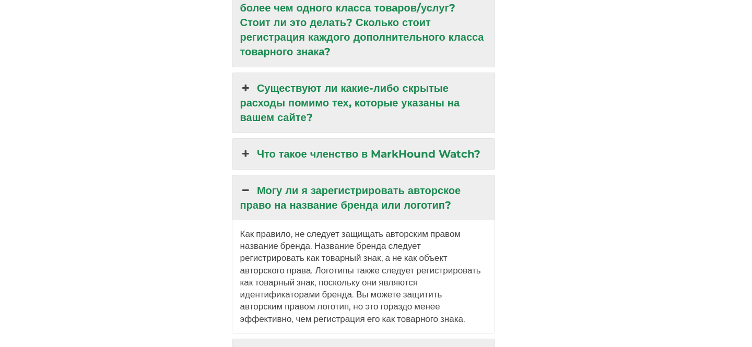 Image resolution: width=752 pixels, height=347 pixels. I want to click on a: Существуют ли какие-либо скрытые расходы помимо тех, которые указаны на вашем сайте?, so click(363, 103).